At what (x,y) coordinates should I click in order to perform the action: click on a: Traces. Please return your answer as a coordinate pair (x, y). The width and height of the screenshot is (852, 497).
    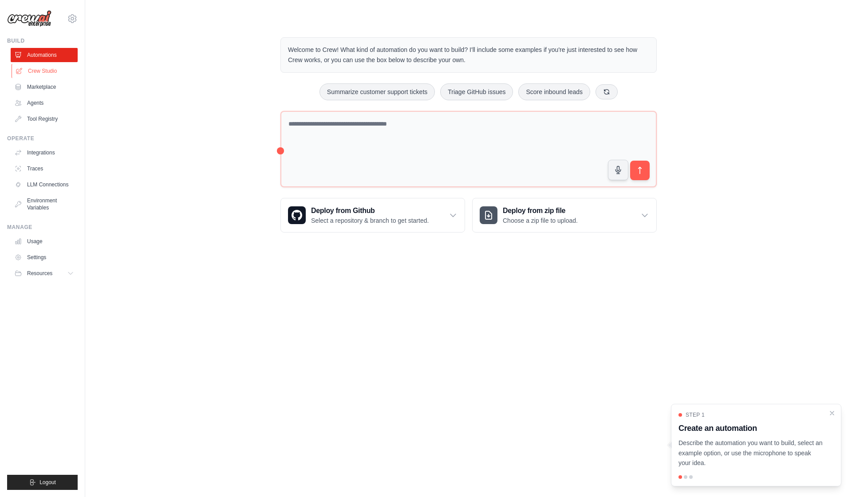
    Looking at the image, I should click on (44, 169).